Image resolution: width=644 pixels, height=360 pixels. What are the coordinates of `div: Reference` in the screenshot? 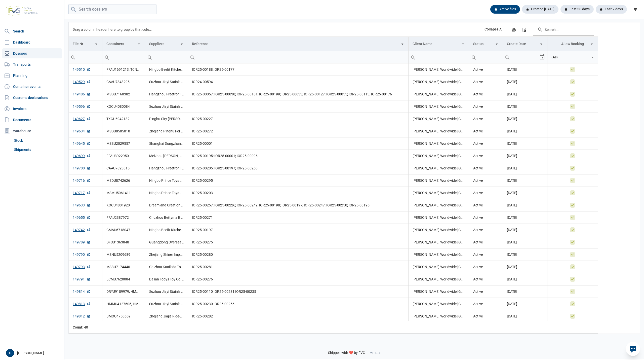 It's located at (200, 44).